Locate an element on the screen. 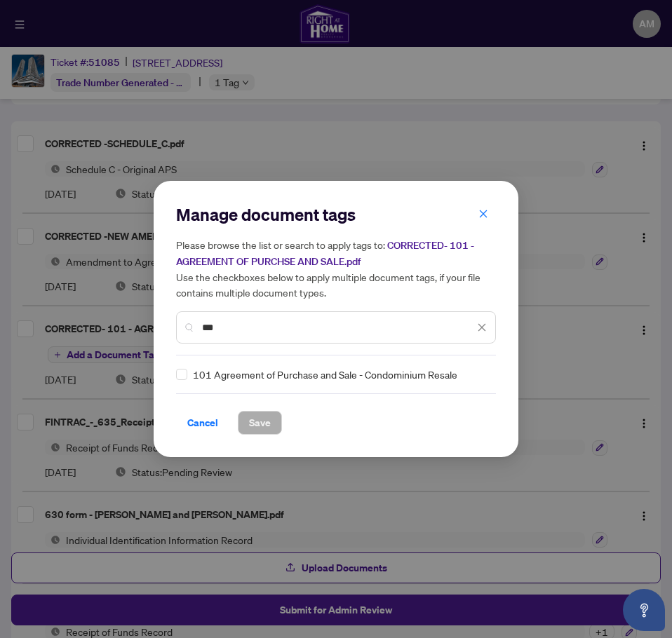 This screenshot has height=638, width=672. span: 101 Agreement of Purchase and Sale - Condominium Resale is located at coordinates (325, 374).